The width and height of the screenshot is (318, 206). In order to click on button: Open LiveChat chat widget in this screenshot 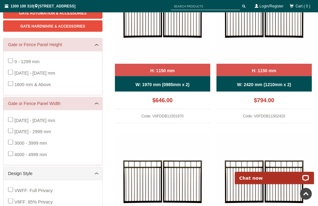, I will do `click(75, 13)`.